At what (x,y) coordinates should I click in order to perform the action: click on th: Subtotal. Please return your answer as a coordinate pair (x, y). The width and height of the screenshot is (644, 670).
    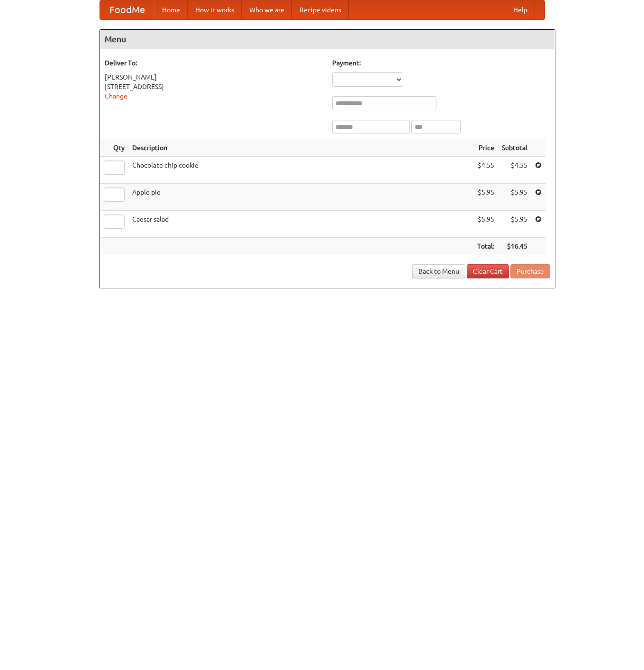
    Looking at the image, I should click on (515, 148).